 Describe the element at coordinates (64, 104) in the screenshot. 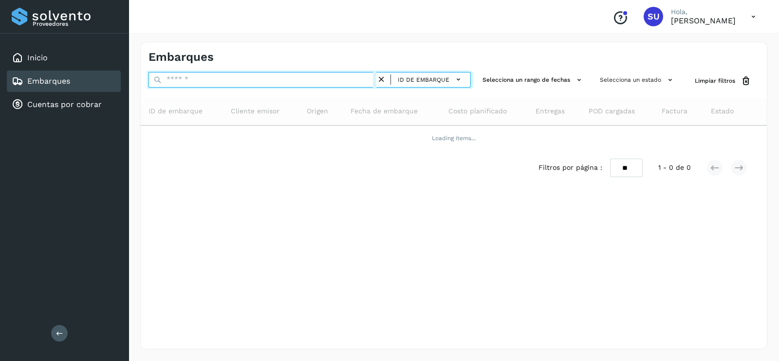

I see `a: Cuentas por cobrar` at that location.